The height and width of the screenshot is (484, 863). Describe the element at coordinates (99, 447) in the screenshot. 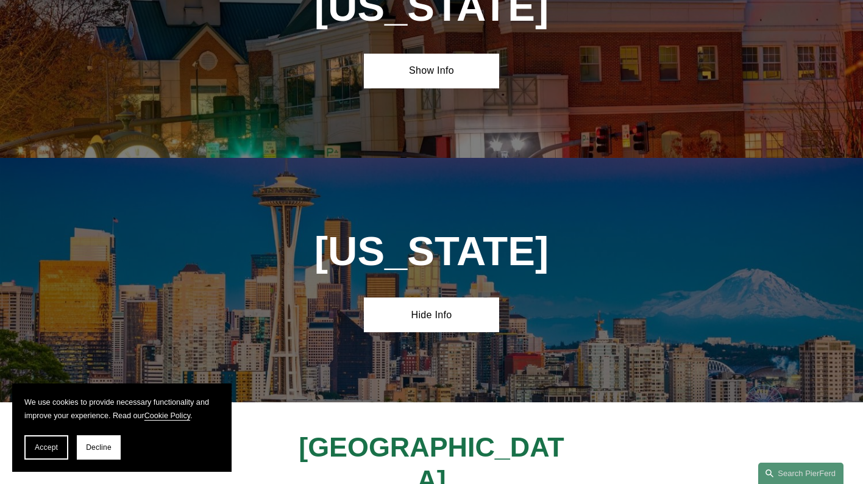

I see `button: Decline` at that location.